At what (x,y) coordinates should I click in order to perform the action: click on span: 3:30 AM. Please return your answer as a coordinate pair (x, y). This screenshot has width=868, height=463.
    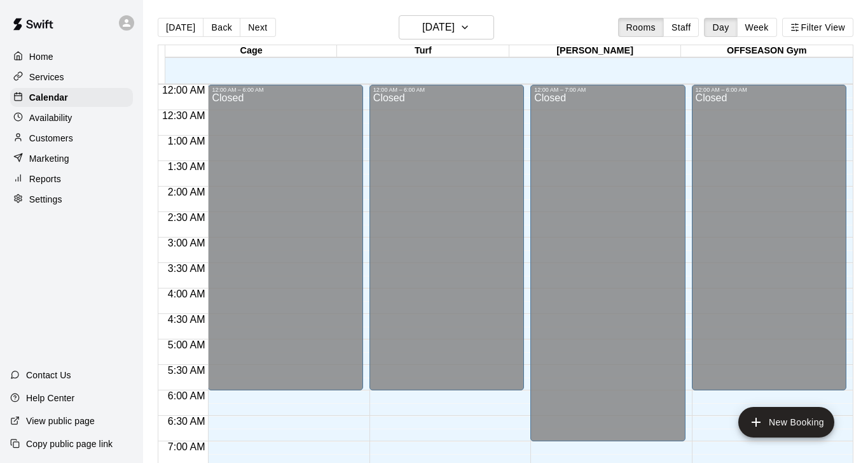
    Looking at the image, I should click on (186, 268).